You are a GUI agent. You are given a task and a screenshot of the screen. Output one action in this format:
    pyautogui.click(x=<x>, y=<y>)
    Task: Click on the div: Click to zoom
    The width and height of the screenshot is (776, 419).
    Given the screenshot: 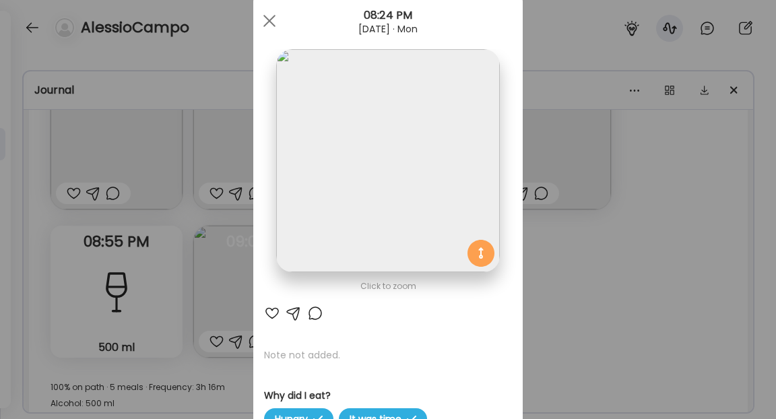 What is the action you would take?
    pyautogui.click(x=388, y=286)
    